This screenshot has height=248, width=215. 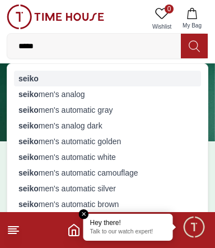 I want to click on div: men's analog, so click(x=108, y=94).